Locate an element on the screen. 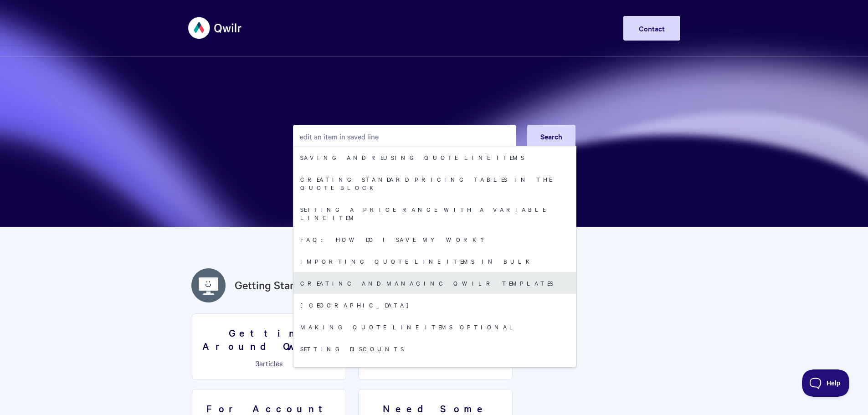 The height and width of the screenshot is (415, 868). a: Creating standard pricing tables in the Quote Block is located at coordinates (435, 184).